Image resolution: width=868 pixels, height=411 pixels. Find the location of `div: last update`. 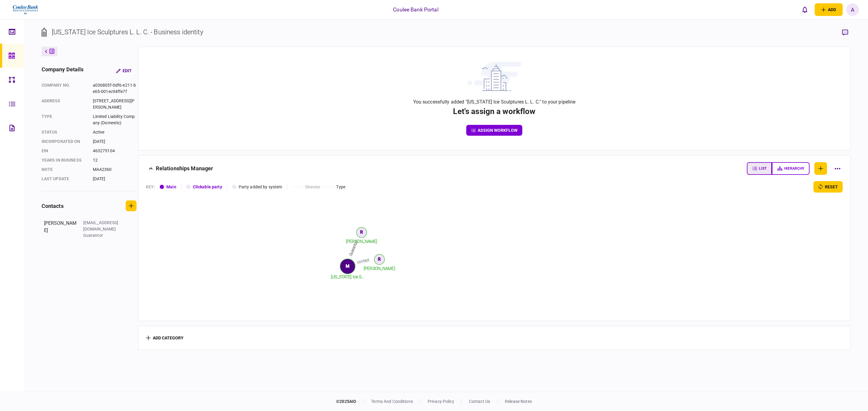

div: last update is located at coordinates (64, 179).